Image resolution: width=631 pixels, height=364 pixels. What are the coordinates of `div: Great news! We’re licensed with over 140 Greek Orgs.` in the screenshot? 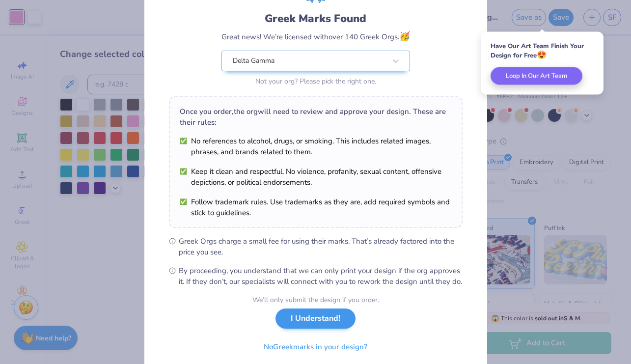 It's located at (316, 37).